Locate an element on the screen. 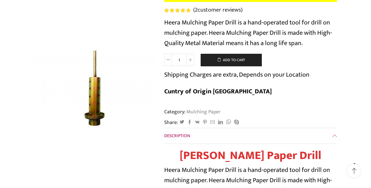 The image size is (371, 188). a: Description is located at coordinates (250, 136).